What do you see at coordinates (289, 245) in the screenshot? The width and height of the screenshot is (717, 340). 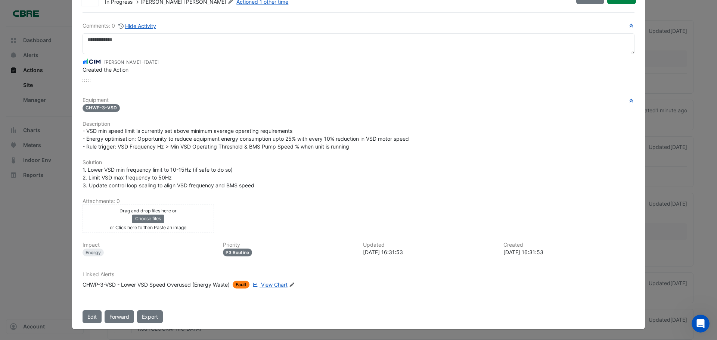 I see `h6: Priority` at bounding box center [289, 245].